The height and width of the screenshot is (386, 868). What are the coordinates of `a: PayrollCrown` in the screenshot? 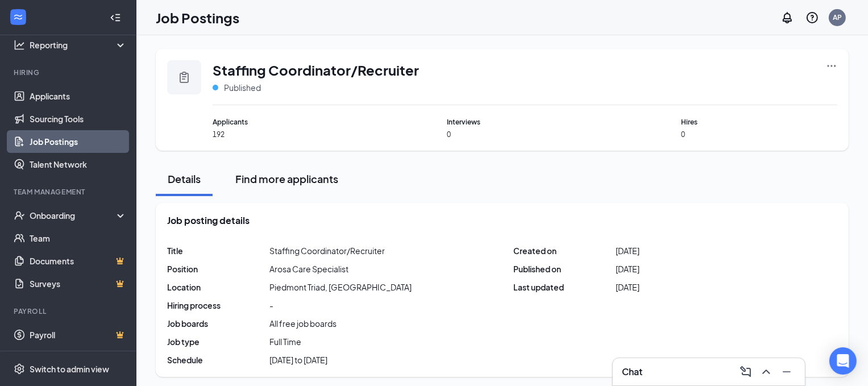 It's located at (78, 335).